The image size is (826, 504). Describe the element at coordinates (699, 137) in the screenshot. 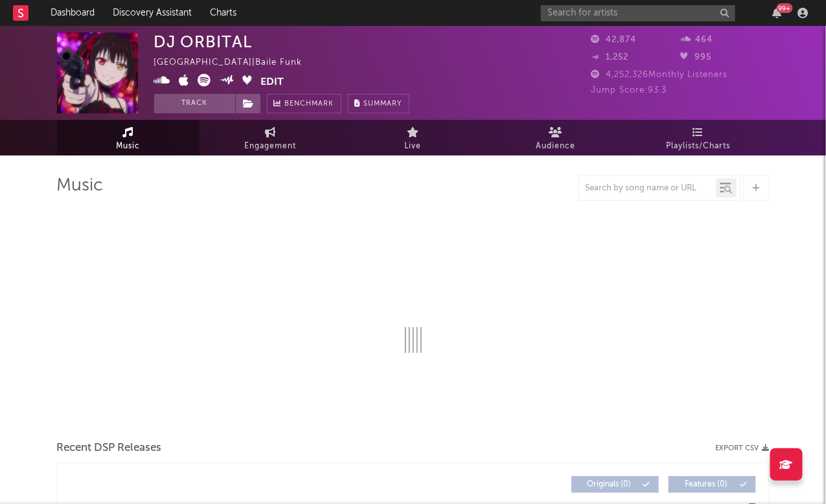

I see `a: Playlists/Charts` at that location.